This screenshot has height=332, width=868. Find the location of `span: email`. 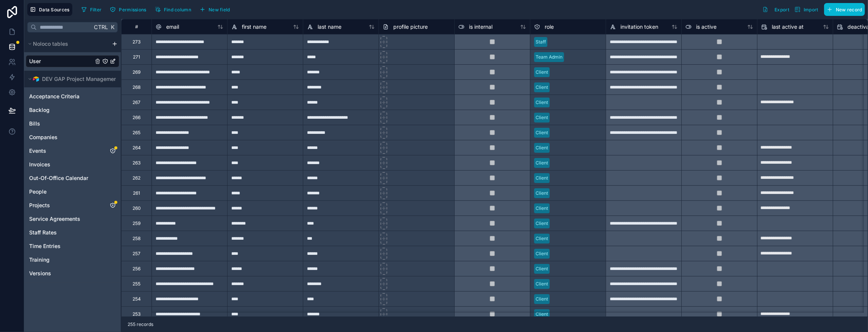

span: email is located at coordinates (173, 27).